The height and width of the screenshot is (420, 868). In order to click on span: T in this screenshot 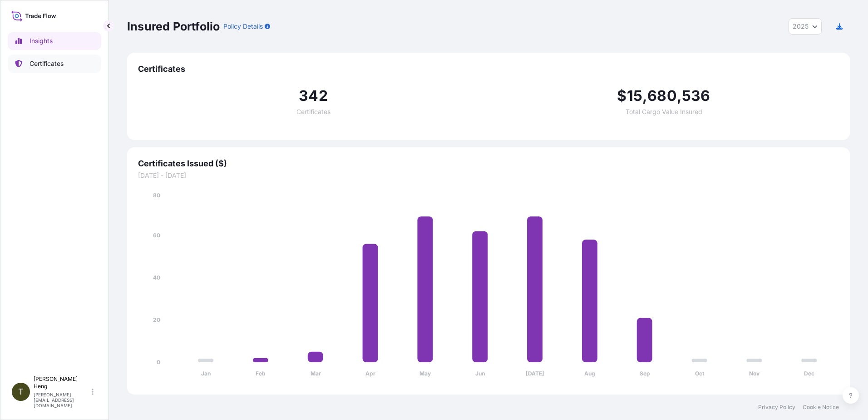, I will do `click(21, 392)`.